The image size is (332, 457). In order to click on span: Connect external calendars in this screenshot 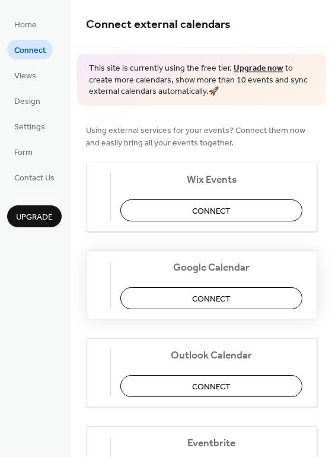, I will do `click(158, 24)`.